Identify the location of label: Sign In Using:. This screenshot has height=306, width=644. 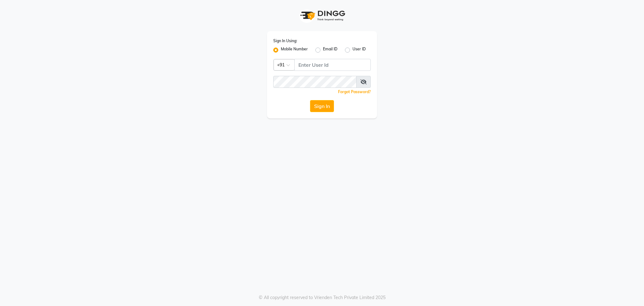
(285, 41).